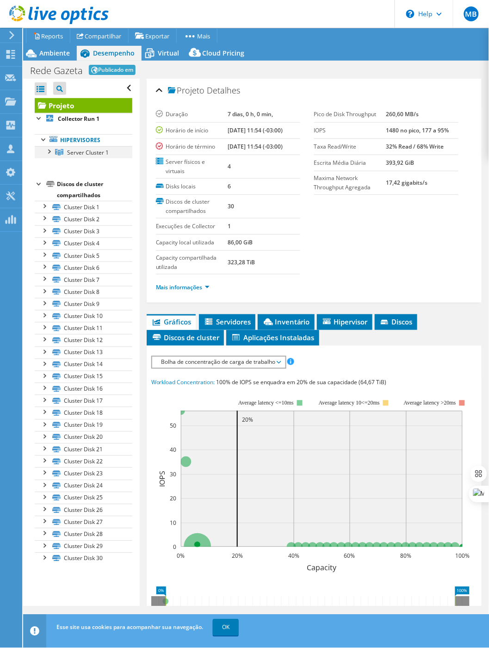 This screenshot has height=648, width=489. Describe the element at coordinates (79, 118) in the screenshot. I see `b: Collector Run 1` at that location.